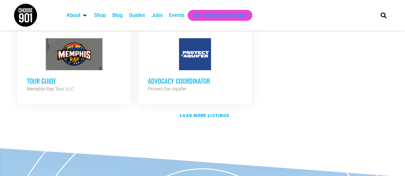 The image size is (405, 176). What do you see at coordinates (50, 89) in the screenshot?
I see `strong: Memphis Rap Tour, LLC` at bounding box center [50, 89].